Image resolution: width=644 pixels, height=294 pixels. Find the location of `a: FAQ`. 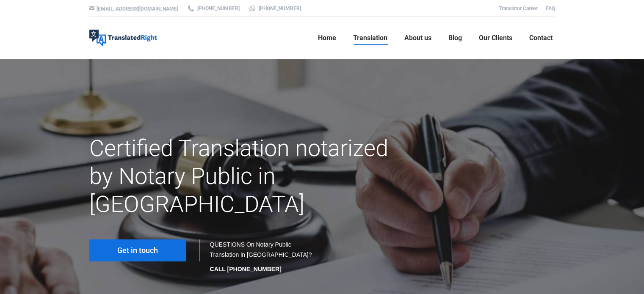

a: FAQ is located at coordinates (550, 8).